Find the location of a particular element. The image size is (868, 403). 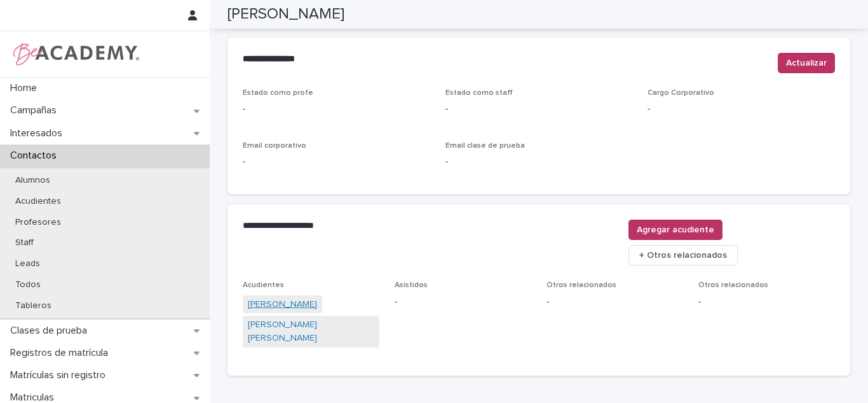

span: + Otros relacionados is located at coordinates (683, 255).